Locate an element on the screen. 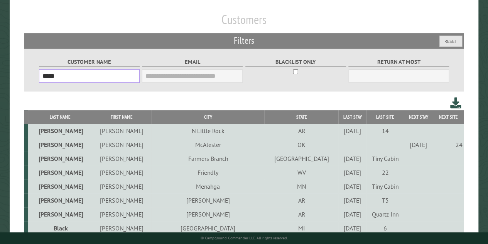 This screenshot has width=488, height=244. td: Quartz Inn is located at coordinates (386, 214).